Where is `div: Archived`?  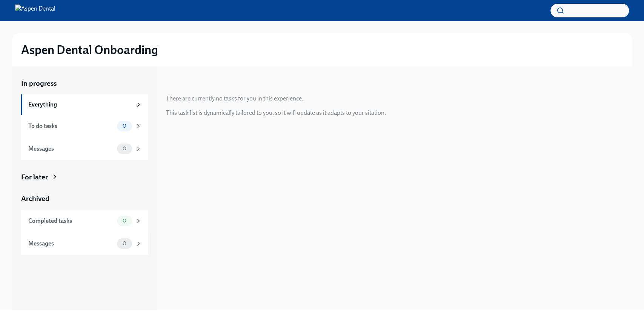 div: Archived is located at coordinates (84, 199).